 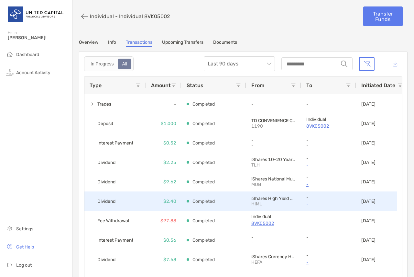 I want to click on span: Log out, so click(x=24, y=265).